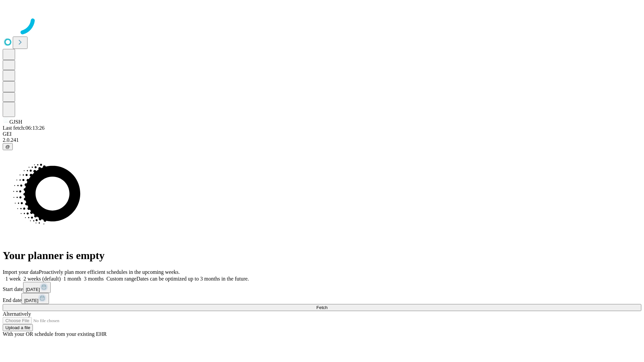  What do you see at coordinates (121, 279) in the screenshot?
I see `span: Custom range` at bounding box center [121, 279].